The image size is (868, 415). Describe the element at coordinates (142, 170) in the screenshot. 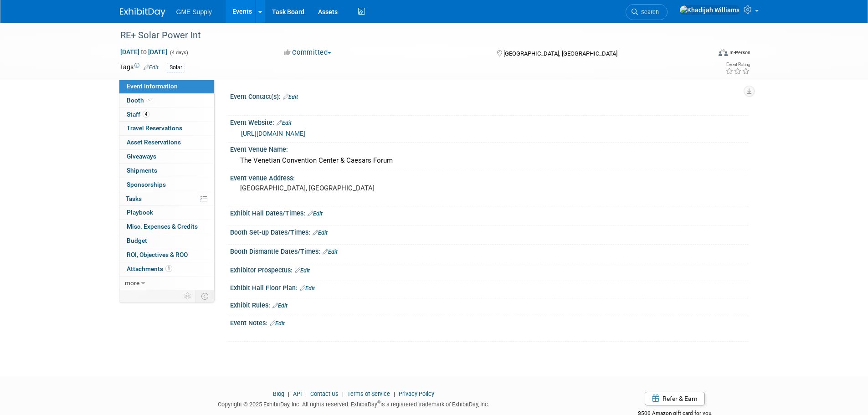

I see `span: Shipments` at that location.